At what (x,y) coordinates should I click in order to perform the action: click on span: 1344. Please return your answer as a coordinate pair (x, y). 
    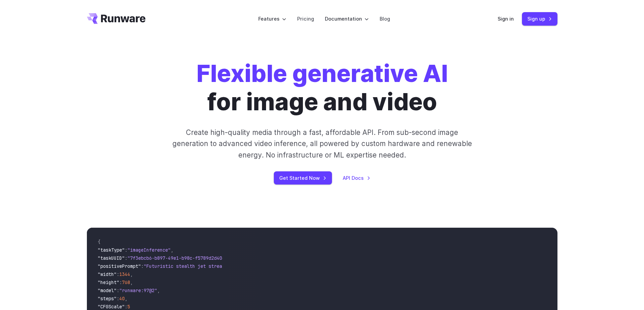
    Looking at the image, I should click on (125, 274).